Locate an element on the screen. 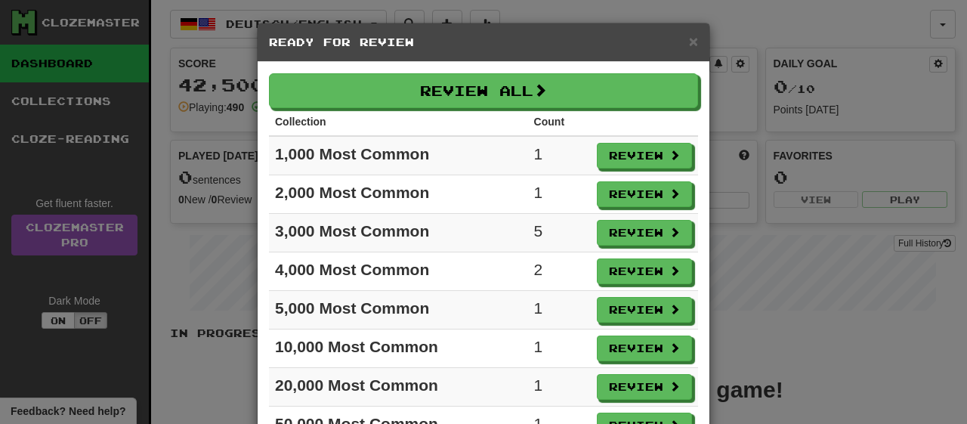 The image size is (967, 424). td: 5 is located at coordinates (559, 233).